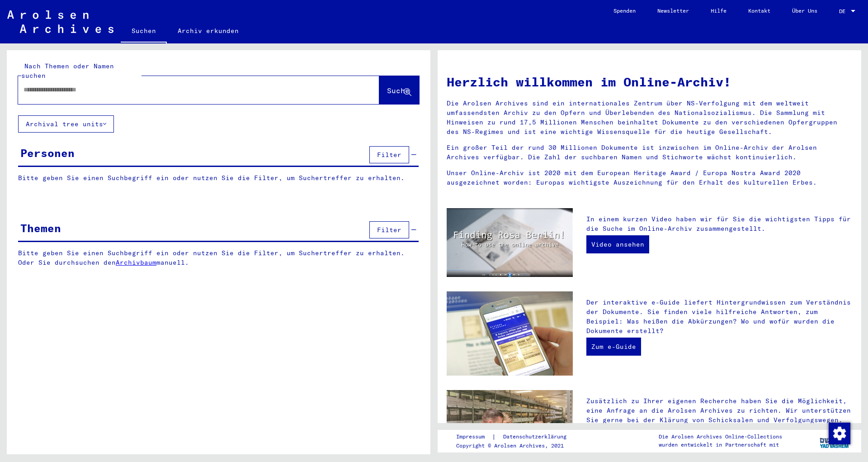 This screenshot has height=462, width=868. Describe the element at coordinates (48, 153) in the screenshot. I see `div: Personen` at that location.